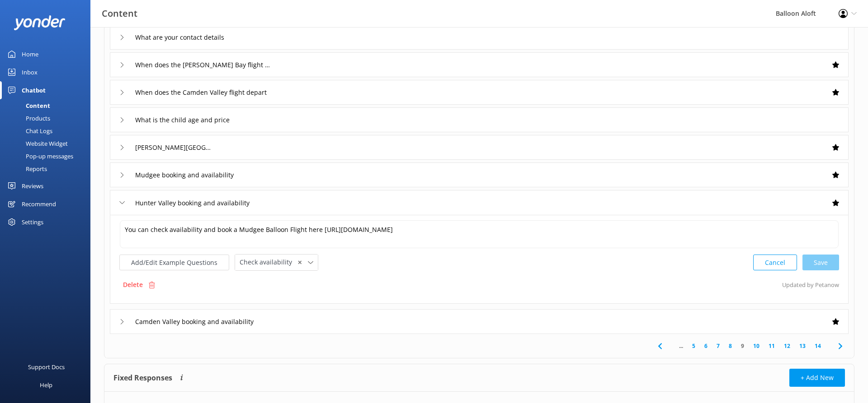 The height and width of the screenshot is (403, 868). I want to click on button: Add/Edit Example Questions, so click(174, 262).